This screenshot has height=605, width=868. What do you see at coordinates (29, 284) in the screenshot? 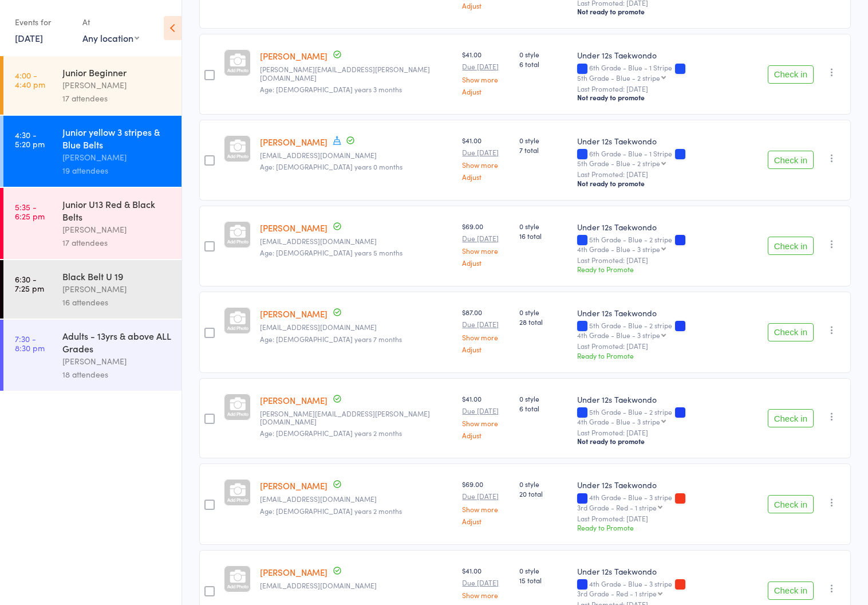
I see `time: 6:30 - 7:25 pm` at bounding box center [29, 284].